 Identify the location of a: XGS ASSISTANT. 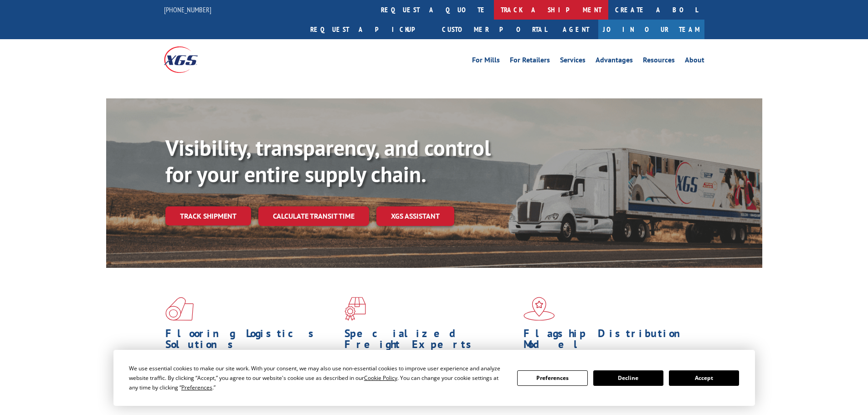
(415, 216).